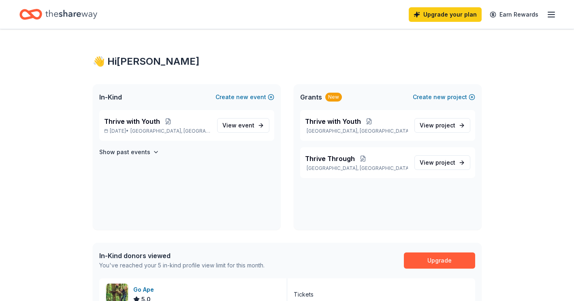 The image size is (574, 301). What do you see at coordinates (311, 97) in the screenshot?
I see `span: Grants` at bounding box center [311, 97].